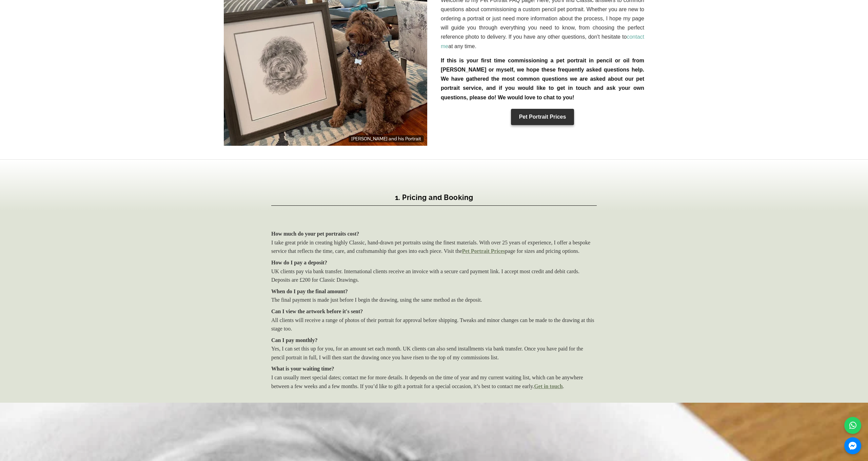 The image size is (868, 461). Describe the element at coordinates (434, 312) in the screenshot. I see `dt: Can I view the artwork before it's sent?` at that location.